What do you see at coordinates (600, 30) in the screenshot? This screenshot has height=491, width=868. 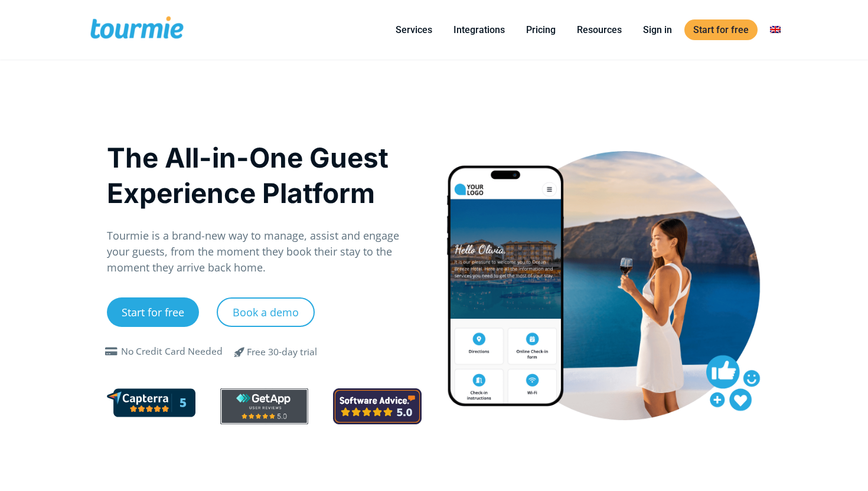 I see `a: Resources` at bounding box center [600, 30].